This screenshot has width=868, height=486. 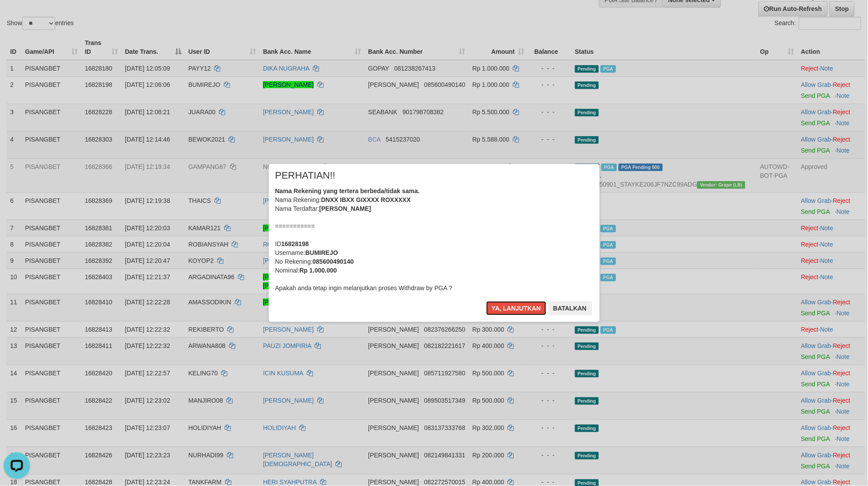 What do you see at coordinates (305, 175) in the screenshot?
I see `span: PERHATIAN!!` at bounding box center [305, 175].